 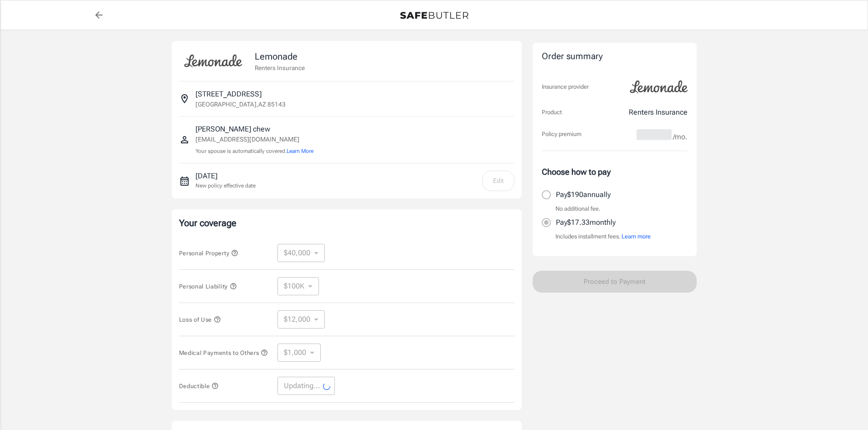 I want to click on svg: New policy start date, so click(x=184, y=181).